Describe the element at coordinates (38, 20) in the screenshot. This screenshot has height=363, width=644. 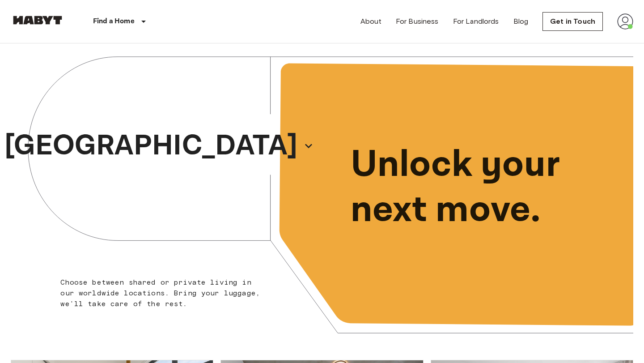
I see `img: Habyt` at that location.